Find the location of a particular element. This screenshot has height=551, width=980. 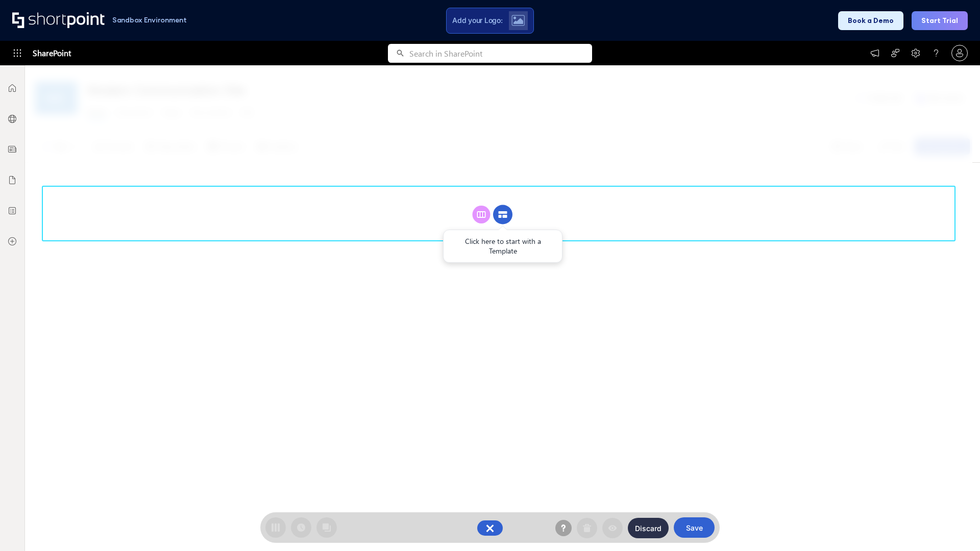

button: Book a Demo is located at coordinates (871, 20).